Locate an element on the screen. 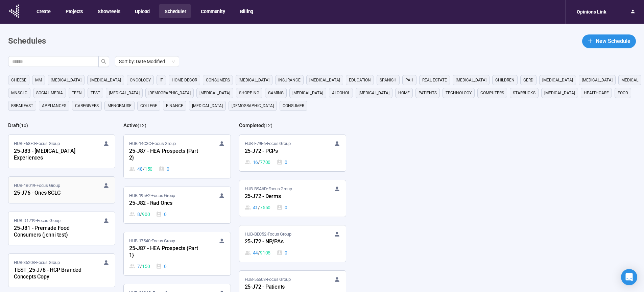 The image size is (644, 292). span: HUB-BEC52 • Focus Group is located at coordinates (268, 234).